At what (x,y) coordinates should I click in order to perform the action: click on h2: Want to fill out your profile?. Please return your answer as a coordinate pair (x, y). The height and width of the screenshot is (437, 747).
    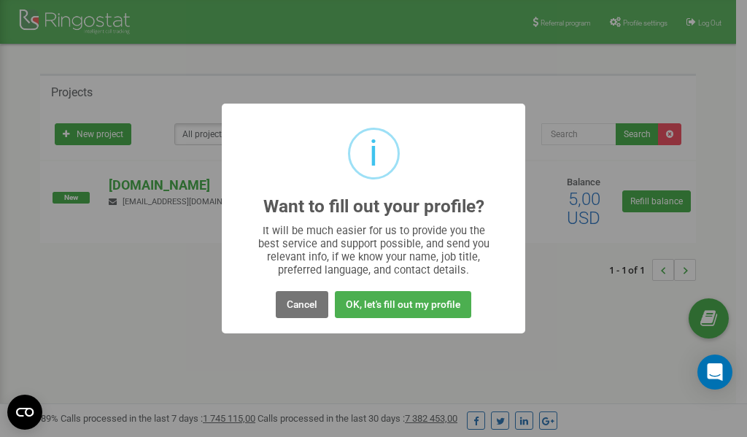
    Looking at the image, I should click on (374, 206).